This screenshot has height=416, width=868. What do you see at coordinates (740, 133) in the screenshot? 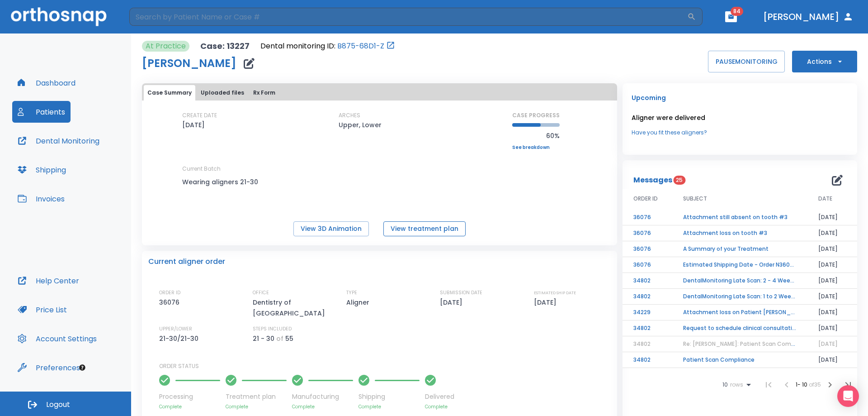
I see `a: Have you fit these aligners?` at bounding box center [740, 133].